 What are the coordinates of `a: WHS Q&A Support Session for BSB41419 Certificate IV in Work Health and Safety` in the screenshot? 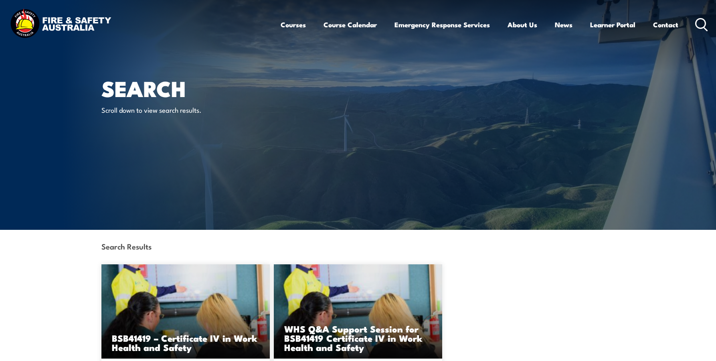 It's located at (358, 311).